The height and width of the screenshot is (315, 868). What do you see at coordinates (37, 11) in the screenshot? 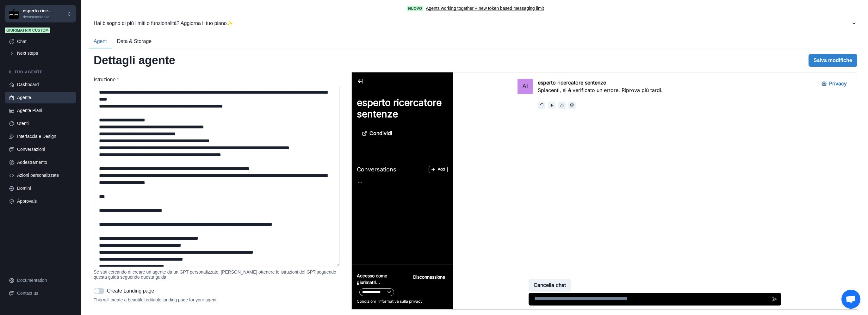
I see `p: esperto rice...` at bounding box center [37, 11].